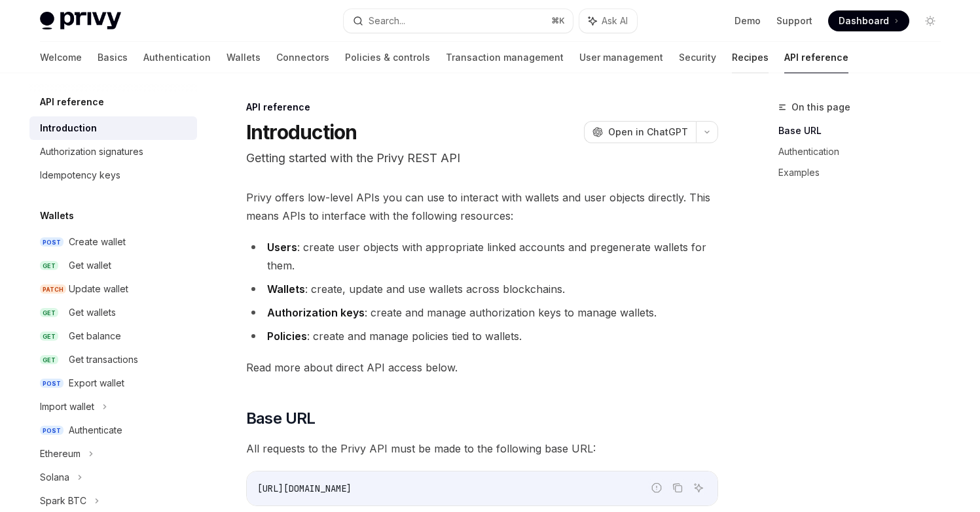 The image size is (980, 512). Describe the element at coordinates (103, 360) in the screenshot. I see `div: Get transactions` at that location.